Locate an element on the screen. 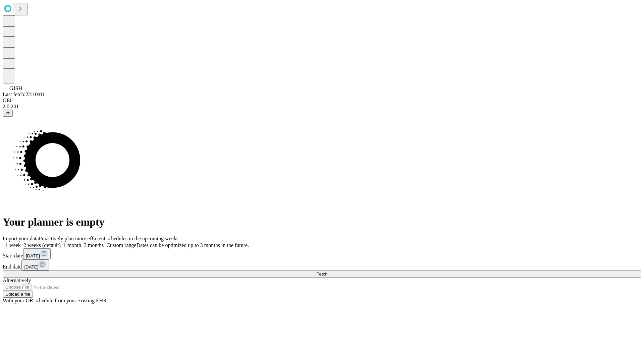 The image size is (644, 362). span: Import your data is located at coordinates (21, 238).